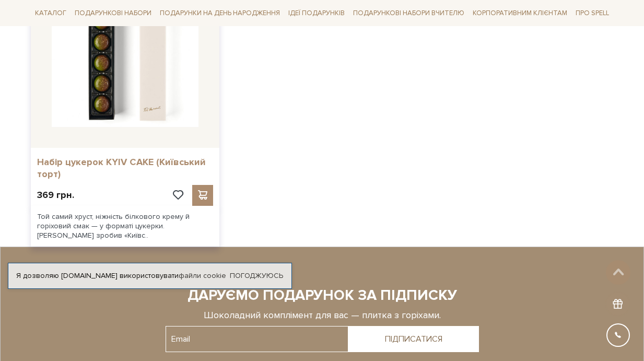 This screenshot has width=644, height=361. Describe the element at coordinates (520, 13) in the screenshot. I see `a: Корпоративним клієнтам` at that location.